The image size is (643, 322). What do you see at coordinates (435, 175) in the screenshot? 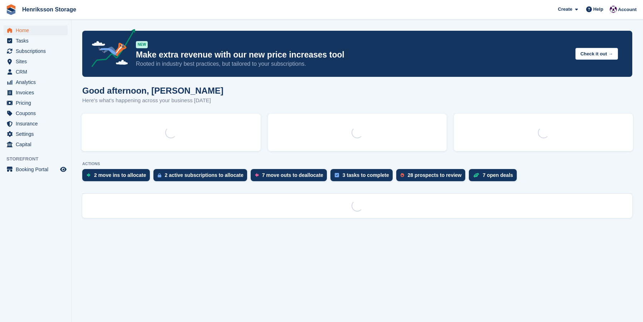
I see `div: 28 prospects to review` at bounding box center [435, 175].